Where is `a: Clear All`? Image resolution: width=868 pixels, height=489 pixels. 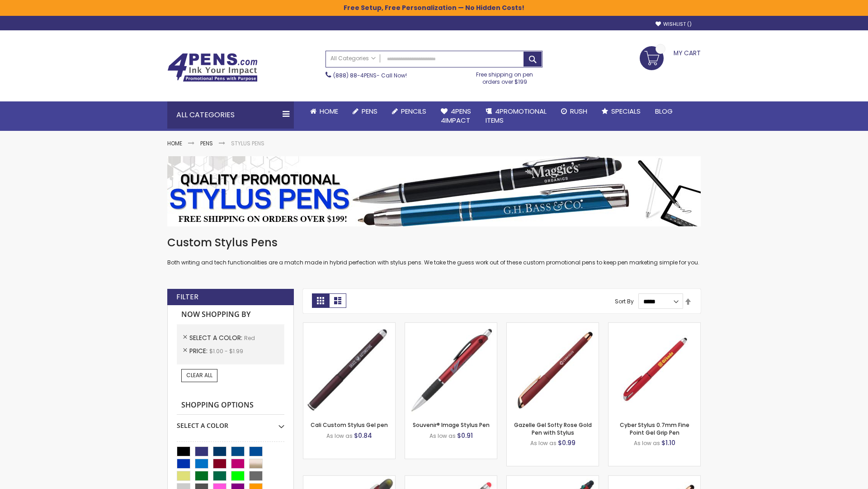 a: Clear All is located at coordinates (199, 376).